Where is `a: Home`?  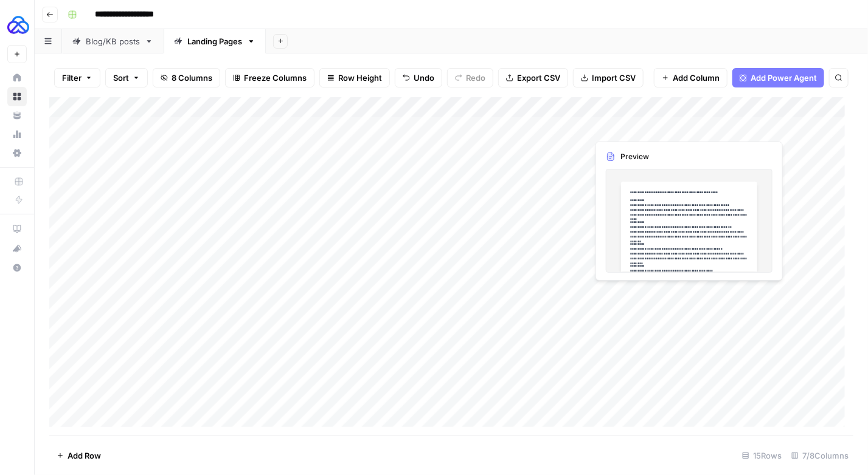
a: Home is located at coordinates (17, 77).